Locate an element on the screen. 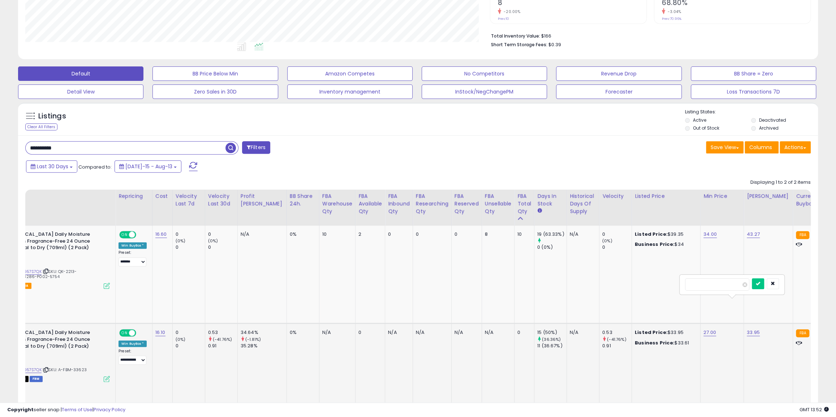  div: 19 (63.33%) is located at coordinates (552, 235).